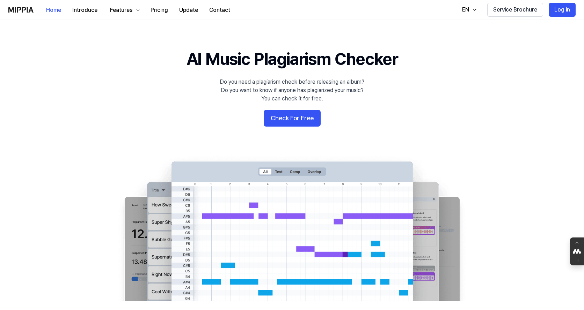 The height and width of the screenshot is (310, 584). Describe the element at coordinates (515, 10) in the screenshot. I see `a: Service Brochure` at that location.